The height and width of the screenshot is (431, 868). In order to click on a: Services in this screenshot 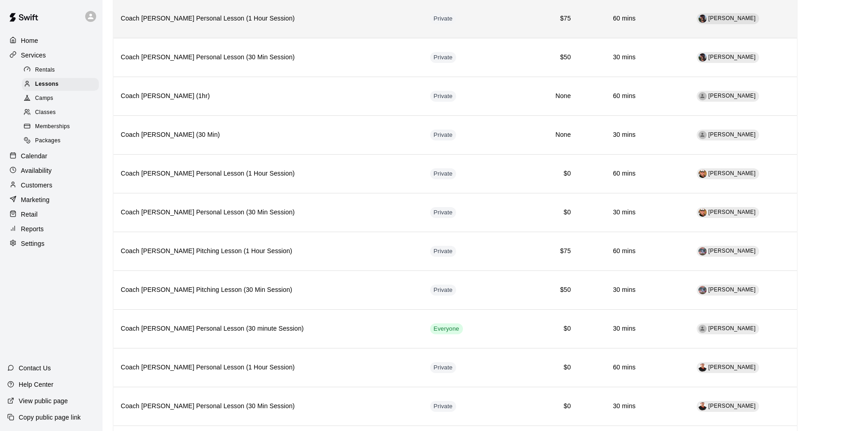, I will do `click(51, 55)`.